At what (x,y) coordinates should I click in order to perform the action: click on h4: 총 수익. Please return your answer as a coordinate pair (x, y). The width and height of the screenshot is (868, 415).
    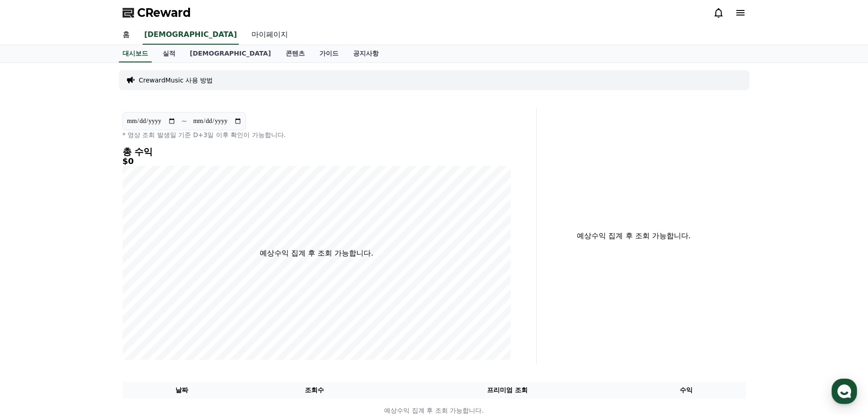
    Looking at the image, I should click on (317, 152).